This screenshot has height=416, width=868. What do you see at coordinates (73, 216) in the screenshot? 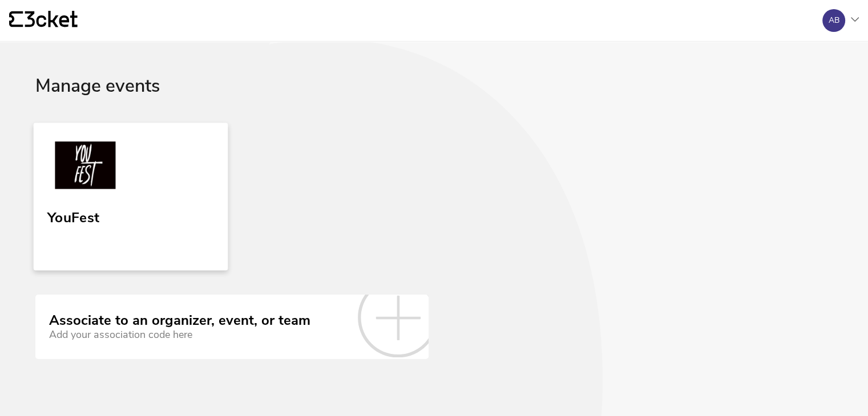
I see `div: YouFest` at bounding box center [73, 216].